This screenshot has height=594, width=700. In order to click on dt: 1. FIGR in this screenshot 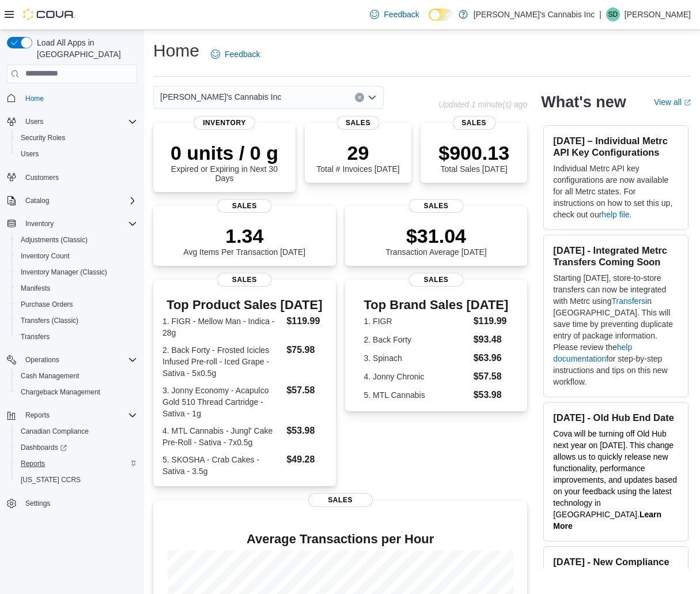, I will do `click(417, 322)`.